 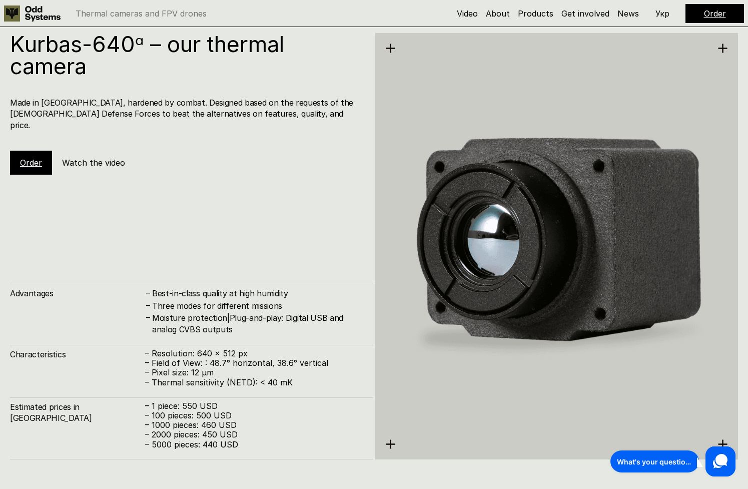 I want to click on p: – Resolution: 640 x 512 px, so click(x=254, y=353).